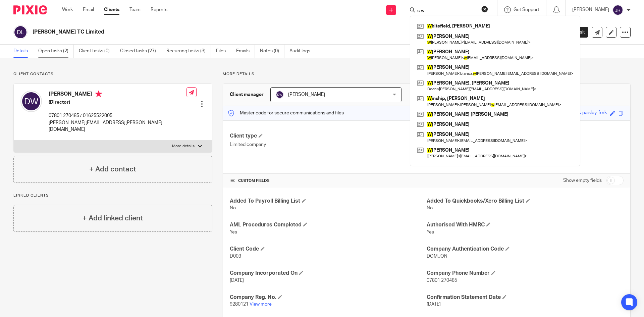  I want to click on h4: Client Code, so click(328, 249).